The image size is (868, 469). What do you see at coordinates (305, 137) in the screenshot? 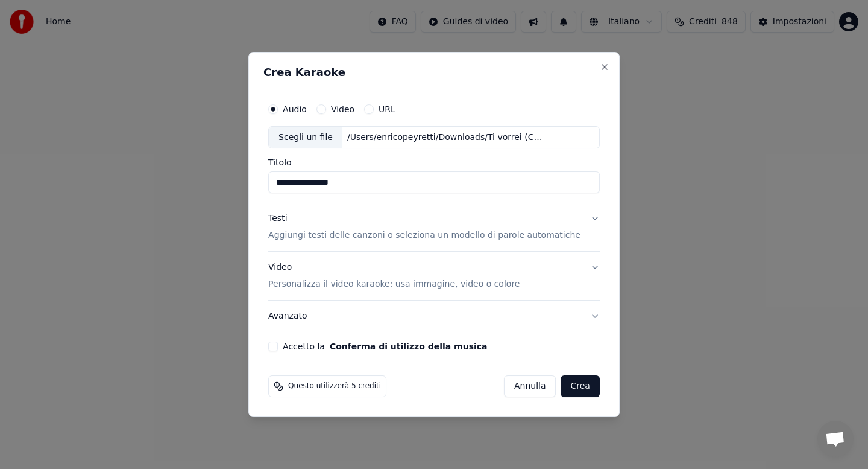
I see `div: Scegli un file` at bounding box center [305, 137].